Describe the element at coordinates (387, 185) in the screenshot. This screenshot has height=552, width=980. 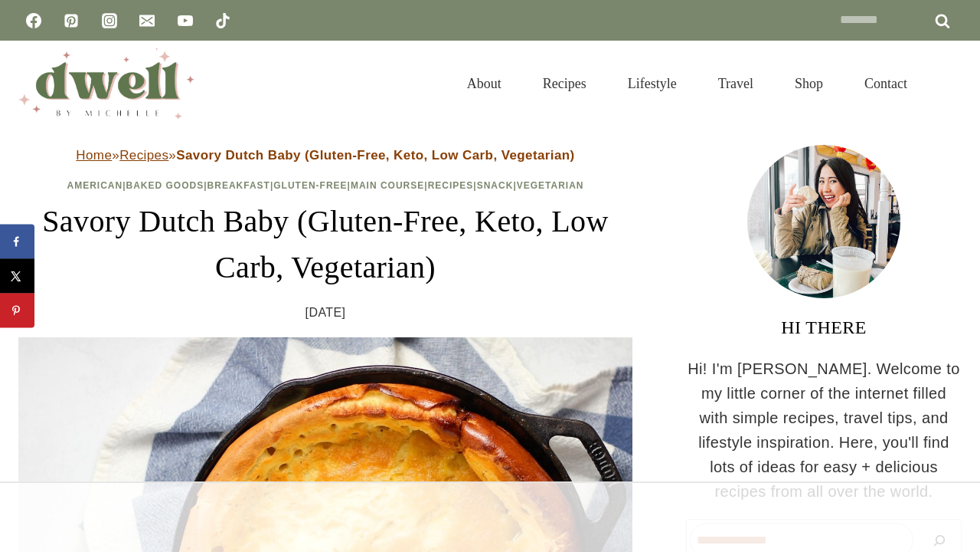
I see `a: Main Course` at that location.